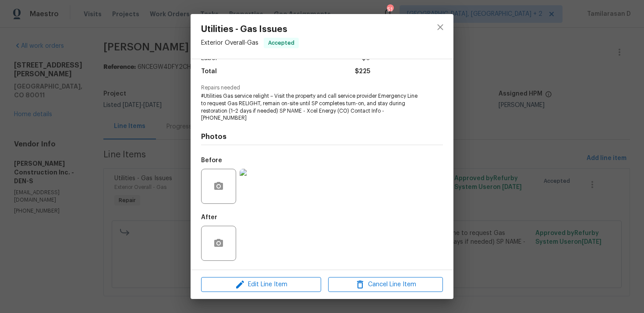 Image resolution: width=644 pixels, height=313 pixels. What do you see at coordinates (390, 10) in the screenshot?
I see `div: 51` at bounding box center [390, 10].